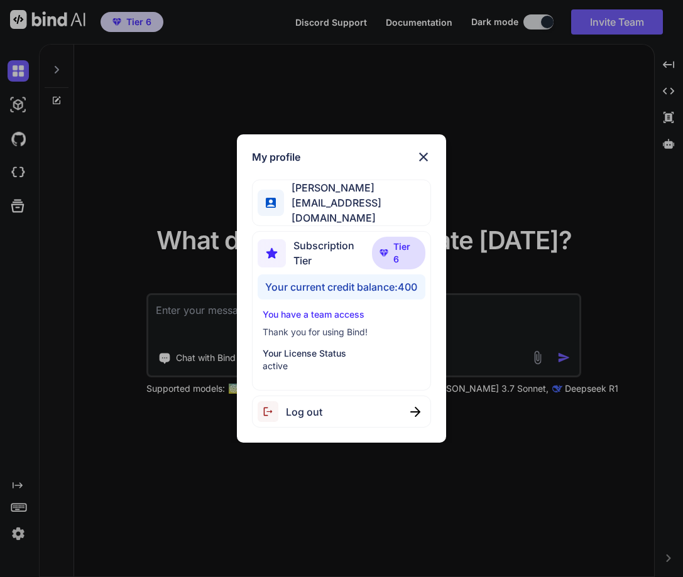 This screenshot has width=683, height=577. I want to click on p: Thank you for using Bind!, so click(341, 332).